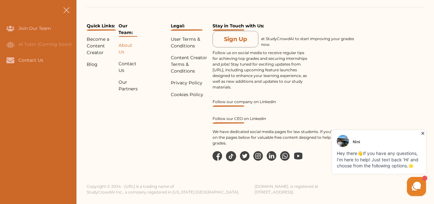 This screenshot has height=204, width=434. Describe the element at coordinates (298, 103) in the screenshot. I see `a: Follow our company on Linkedin` at that location.